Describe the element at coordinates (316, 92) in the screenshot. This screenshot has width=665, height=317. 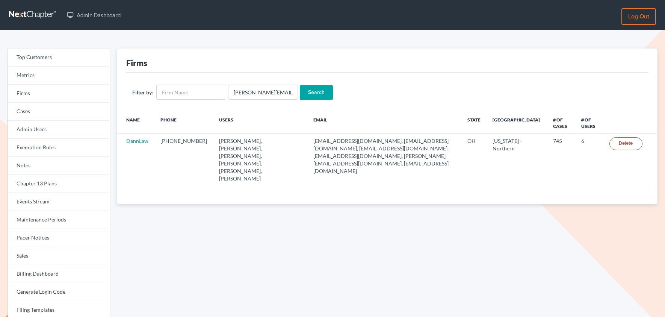
I see `input: Search` at that location.